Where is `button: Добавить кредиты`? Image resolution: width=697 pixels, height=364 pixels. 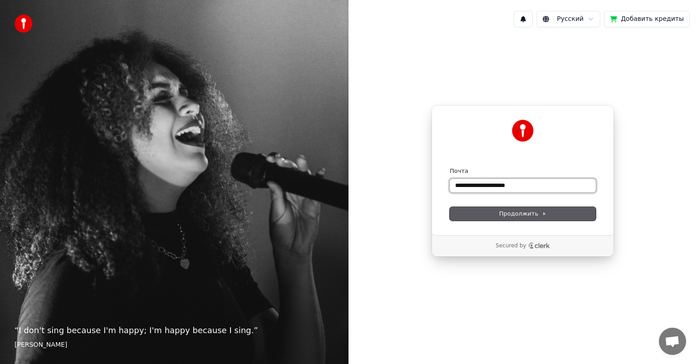
button: Добавить кредиты is located at coordinates (647, 19).